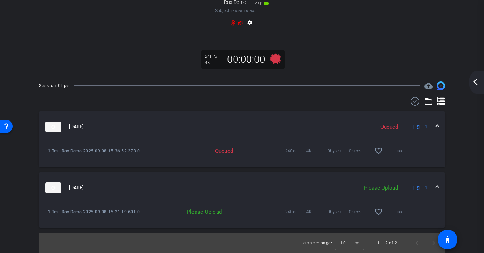  I want to click on div: 24, so click(214, 56).